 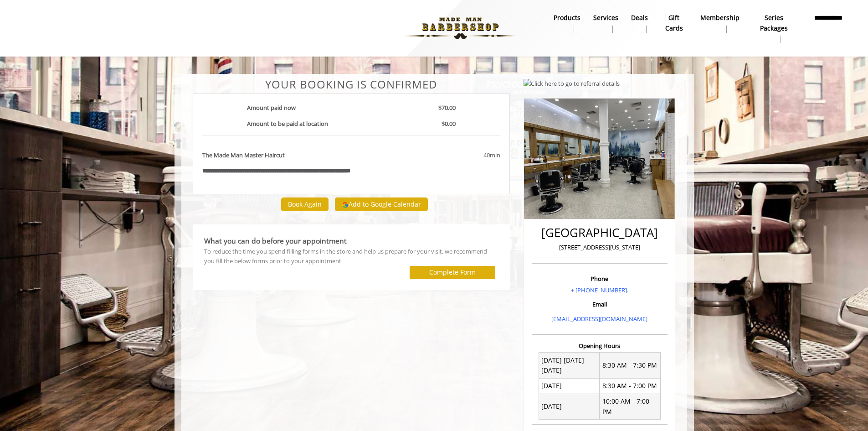 I want to click on a: Series packagesSeries packages, so click(x=774, y=28).